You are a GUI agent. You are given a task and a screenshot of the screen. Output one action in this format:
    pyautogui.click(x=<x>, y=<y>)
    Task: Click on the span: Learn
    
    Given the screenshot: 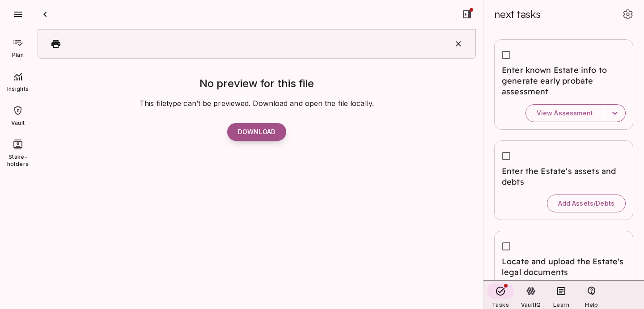 What is the action you would take?
    pyautogui.click(x=561, y=304)
    